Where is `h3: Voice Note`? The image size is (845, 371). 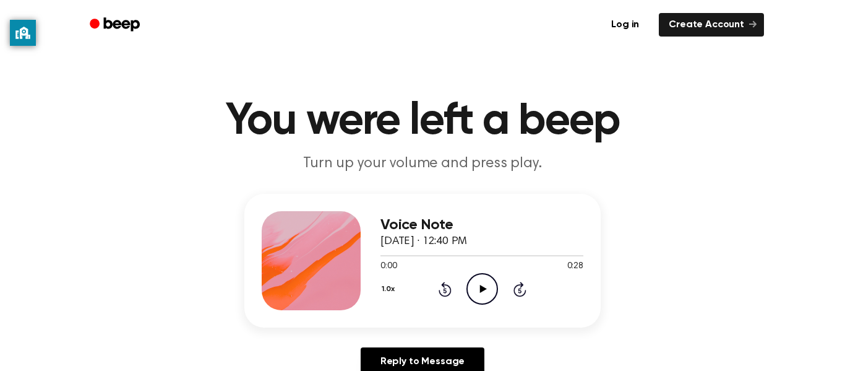 h3: Voice Note is located at coordinates (482, 225).